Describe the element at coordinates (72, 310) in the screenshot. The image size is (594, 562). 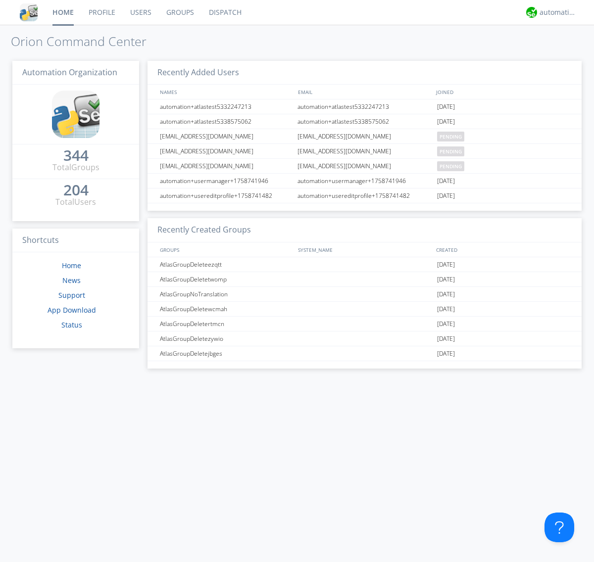
I see `a: App Download` at that location.